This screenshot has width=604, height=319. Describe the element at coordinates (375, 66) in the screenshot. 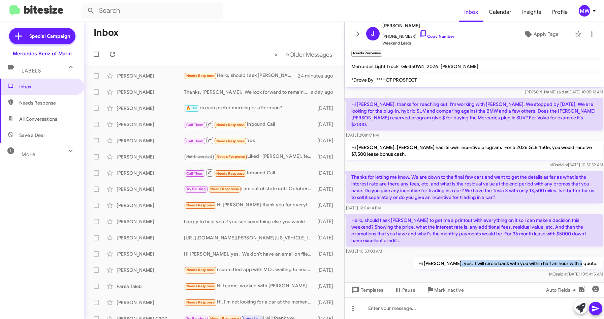

I see `span: Mercedes Light Truck` at that location.